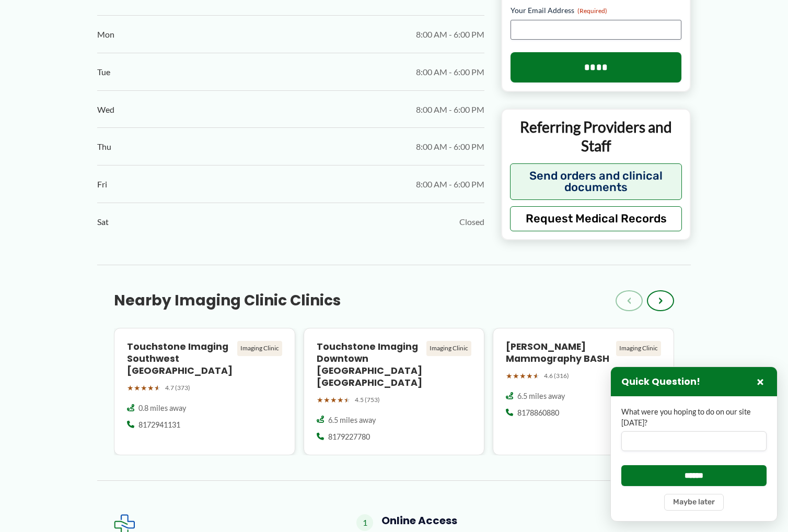  Describe the element at coordinates (162, 408) in the screenshot. I see `span: 0.8 miles away` at that location.